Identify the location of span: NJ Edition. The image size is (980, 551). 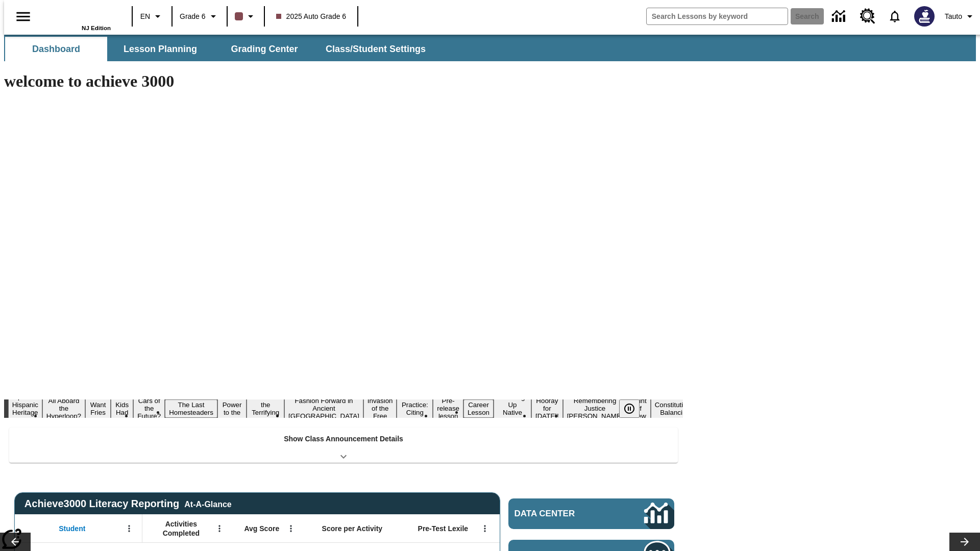
(96, 28).